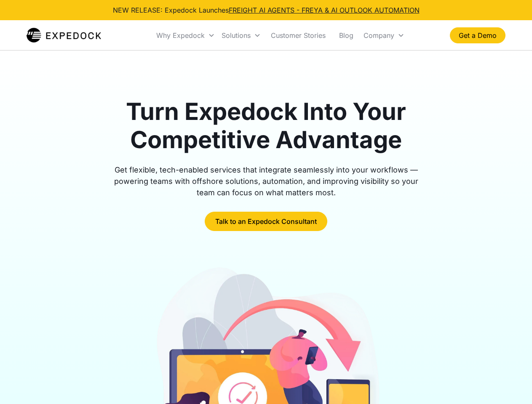 This screenshot has height=404, width=532. I want to click on div: Chat Widget, so click(511, 384).